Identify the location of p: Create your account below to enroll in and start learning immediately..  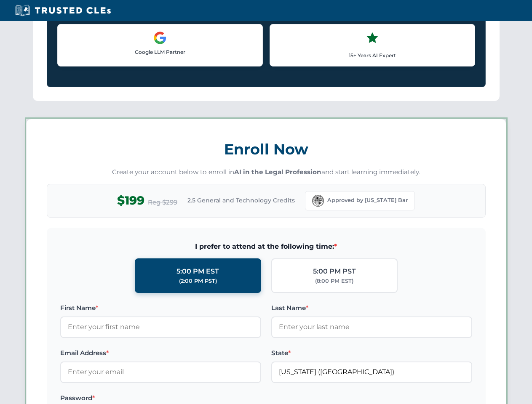
(266, 172).